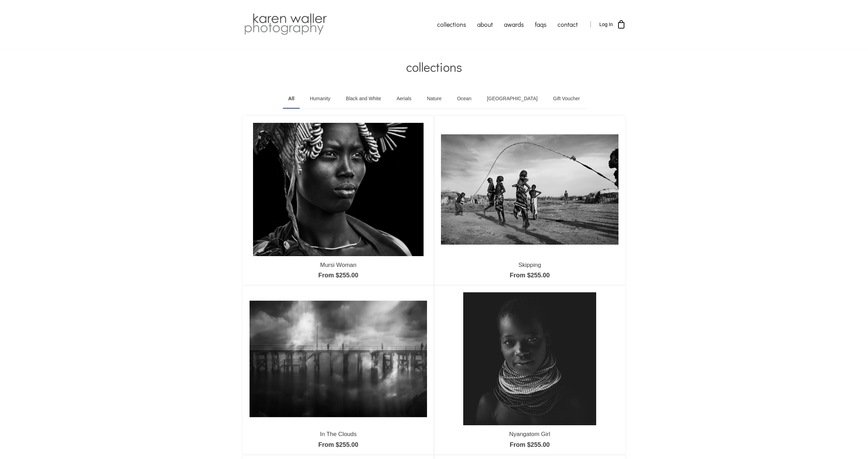  I want to click on a: Gift Voucher, so click(566, 99).